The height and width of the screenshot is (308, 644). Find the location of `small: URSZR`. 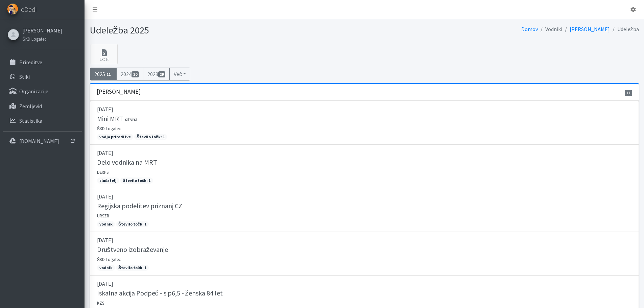

small: URSZR is located at coordinates (103, 215).